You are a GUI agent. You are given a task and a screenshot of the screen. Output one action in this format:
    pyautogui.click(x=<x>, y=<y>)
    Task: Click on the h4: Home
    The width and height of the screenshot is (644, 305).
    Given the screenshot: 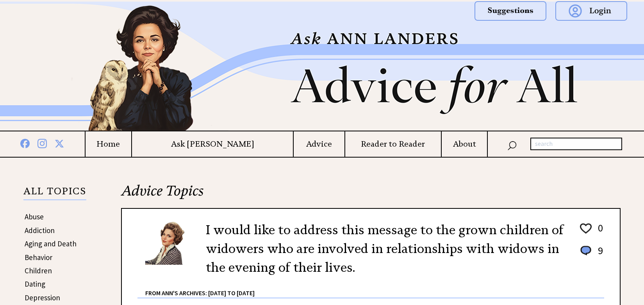 What is the action you would take?
    pyautogui.click(x=109, y=144)
    